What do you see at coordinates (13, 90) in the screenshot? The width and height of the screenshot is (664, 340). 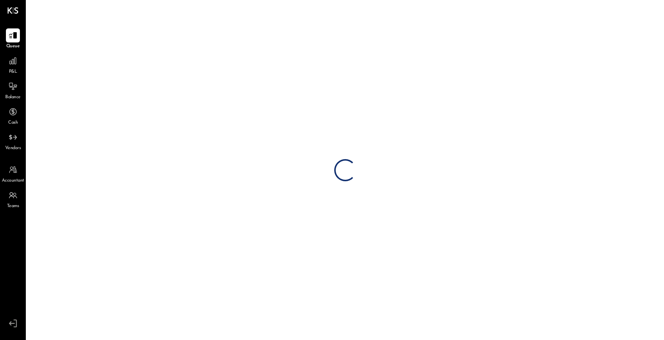 I see `a: Balance` at bounding box center [13, 90].